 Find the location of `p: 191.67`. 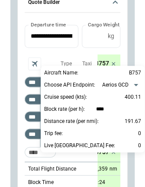

p: 191.67 is located at coordinates (133, 121).